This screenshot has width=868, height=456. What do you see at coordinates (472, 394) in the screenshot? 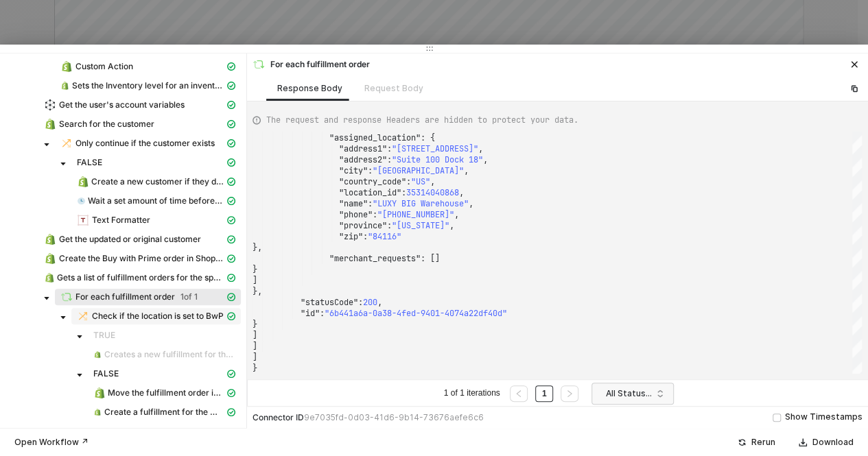
I see `li: 1 of 1 iterations` at bounding box center [472, 394].